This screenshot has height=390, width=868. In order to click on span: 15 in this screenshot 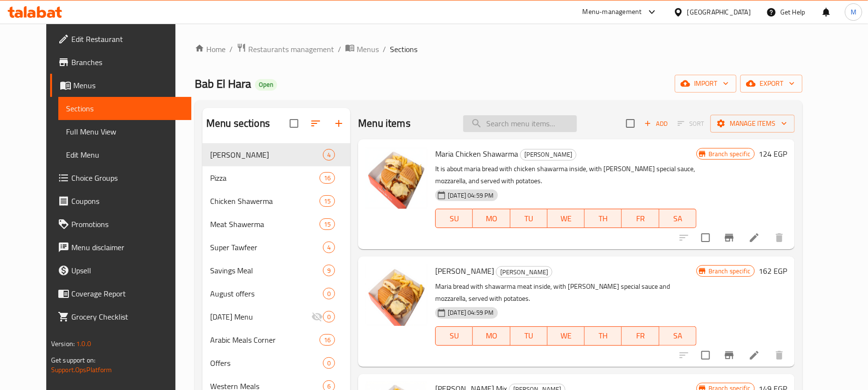, I will do `click(327, 224)`.